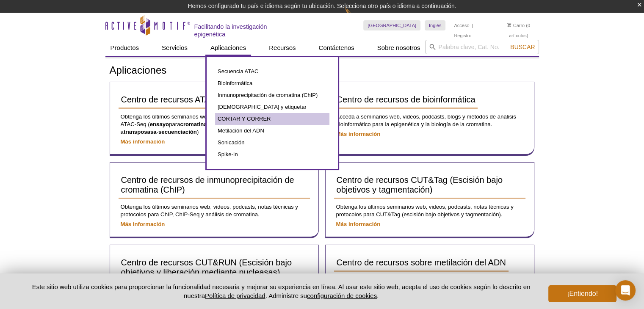 Image resolution: width=644 pixels, height=309 pixels. I want to click on font: ¡Entiendo!, so click(582, 293).